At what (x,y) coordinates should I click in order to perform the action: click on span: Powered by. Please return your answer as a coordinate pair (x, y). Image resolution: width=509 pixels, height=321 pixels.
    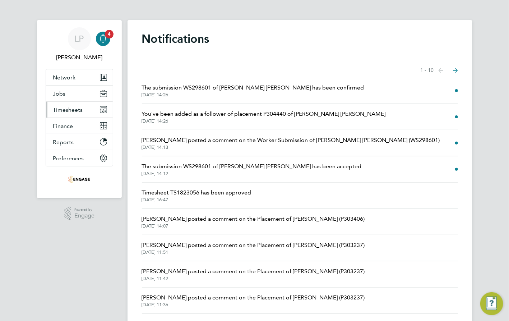
    Looking at the image, I should click on (84, 210).